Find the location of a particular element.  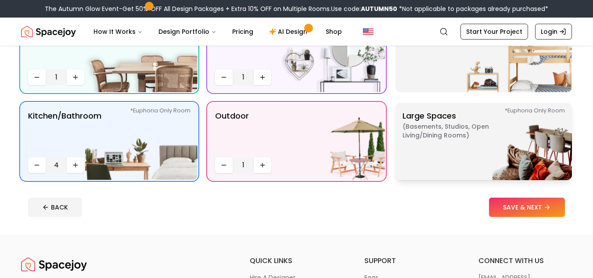

p: Large Spaces is located at coordinates (457, 141).